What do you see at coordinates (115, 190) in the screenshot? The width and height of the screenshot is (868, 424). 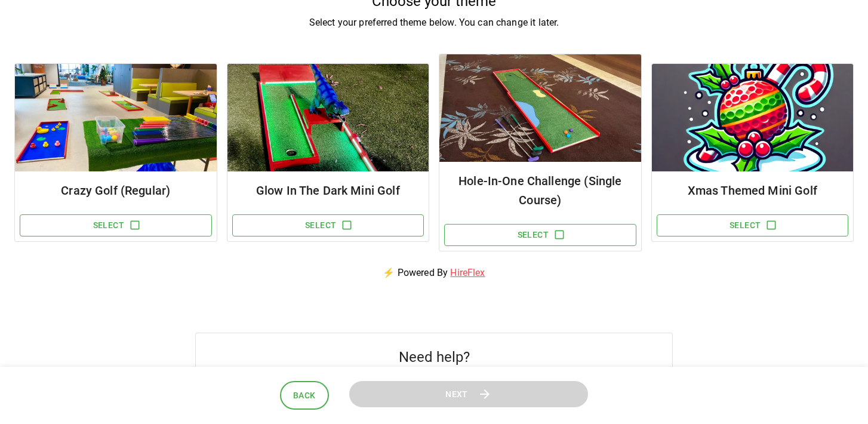 I see `h6: Crazy Golf (Regular)` at bounding box center [115, 190].